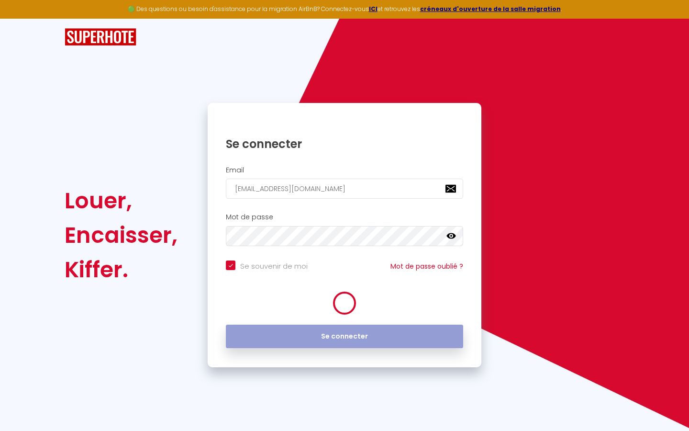 The image size is (689, 431). What do you see at coordinates (427, 266) in the screenshot?
I see `a: Mot de passe oublié ?` at bounding box center [427, 266].